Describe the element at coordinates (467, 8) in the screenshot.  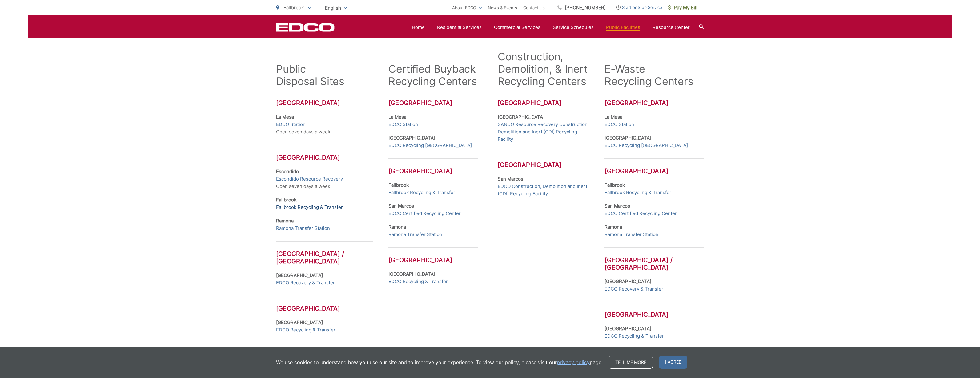
I see `a: About EDCO` at that location.